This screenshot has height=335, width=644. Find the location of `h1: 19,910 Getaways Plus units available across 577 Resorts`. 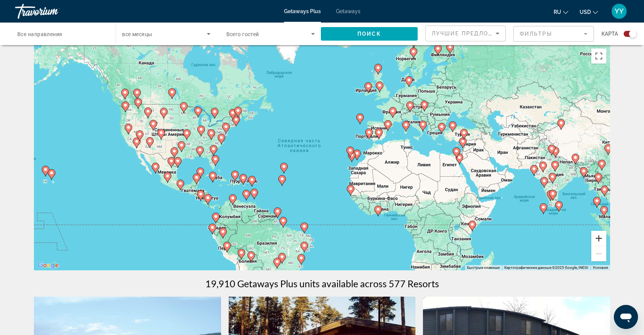

h1: 19,910 Getaways Plus units available across 577 Resorts is located at coordinates (322, 284).